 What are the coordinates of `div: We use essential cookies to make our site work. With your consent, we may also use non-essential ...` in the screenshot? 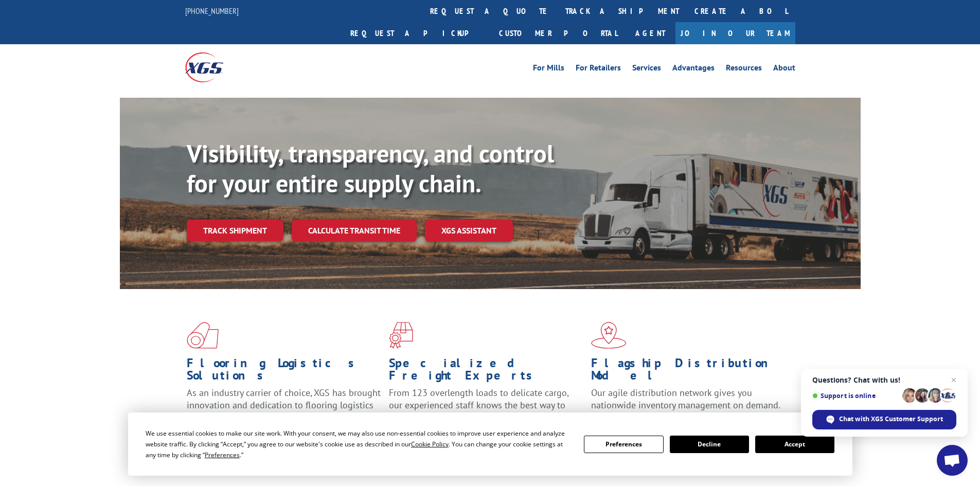 It's located at (358, 444).